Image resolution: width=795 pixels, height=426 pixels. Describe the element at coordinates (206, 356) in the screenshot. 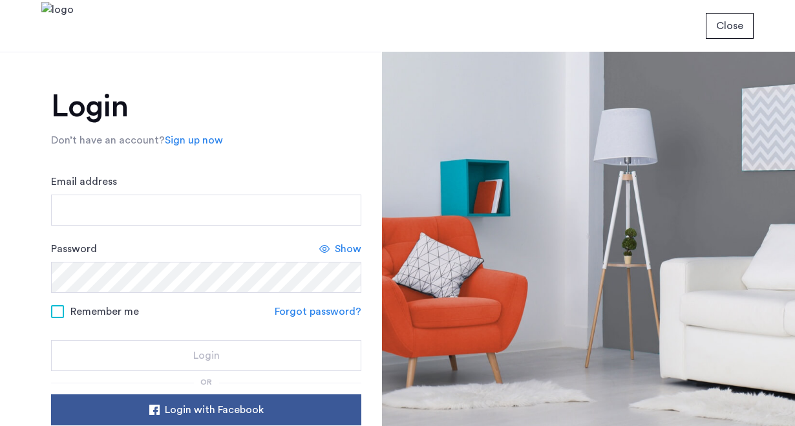

I see `span: Login` at that location.